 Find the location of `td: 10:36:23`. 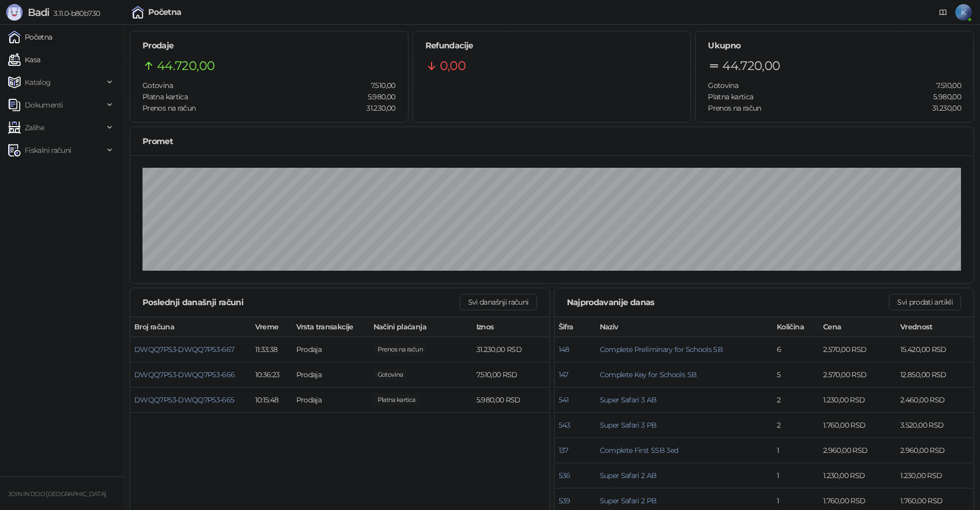

td: 10:36:23 is located at coordinates (272, 374).